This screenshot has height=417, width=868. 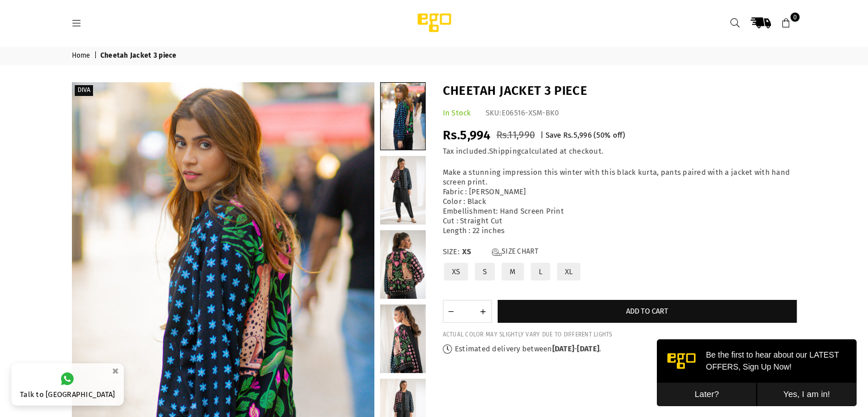 I want to click on div: Tax included. calculated at checkout., so click(x=620, y=152).